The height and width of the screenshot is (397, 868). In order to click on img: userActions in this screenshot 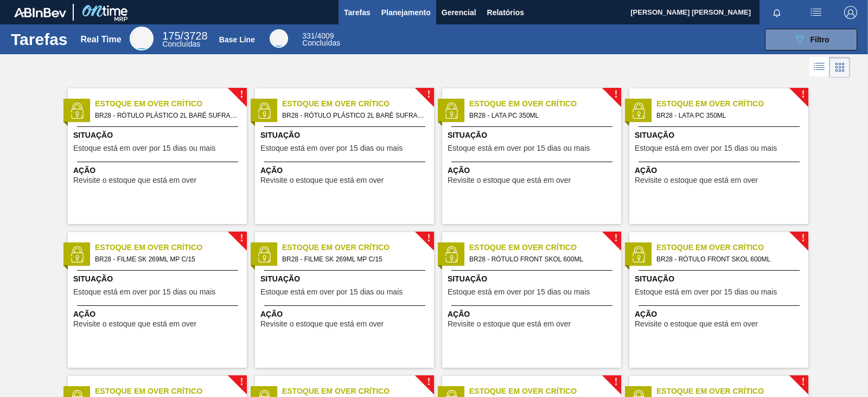, I will do `click(816, 13)`.